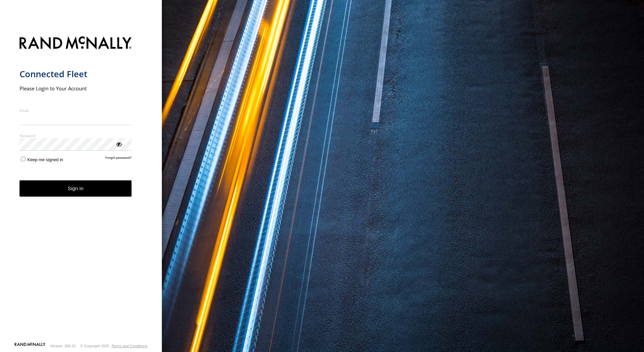  Describe the element at coordinates (63, 346) in the screenshot. I see `div: Version: 305.01` at that location.